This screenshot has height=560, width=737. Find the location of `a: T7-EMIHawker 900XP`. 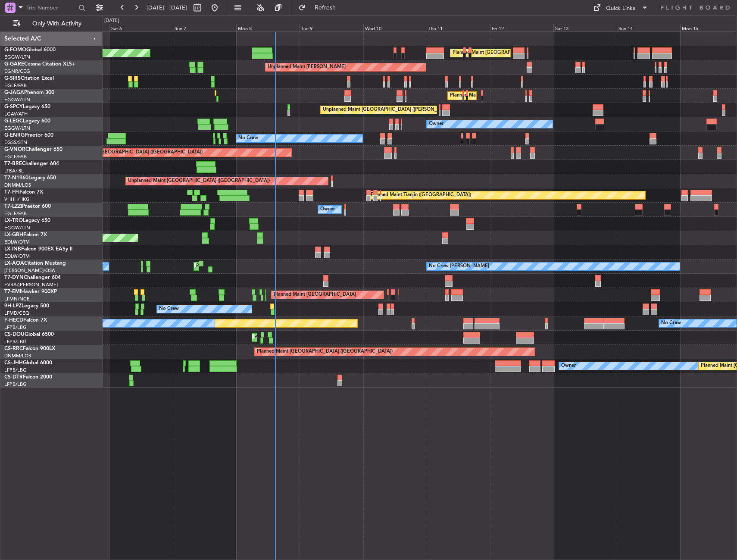

a: T7-EMIHawker 900XP is located at coordinates (31, 292).